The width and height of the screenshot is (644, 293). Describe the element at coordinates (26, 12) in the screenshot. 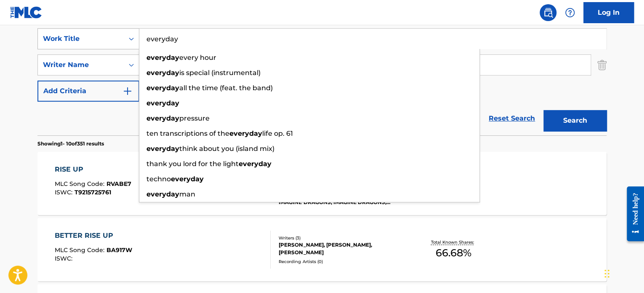

I see `img: MLC Logo` at that location.